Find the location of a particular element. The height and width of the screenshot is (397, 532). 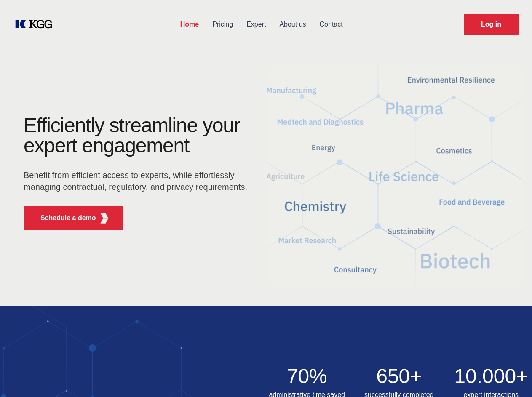

a: Pricing is located at coordinates (222, 24).